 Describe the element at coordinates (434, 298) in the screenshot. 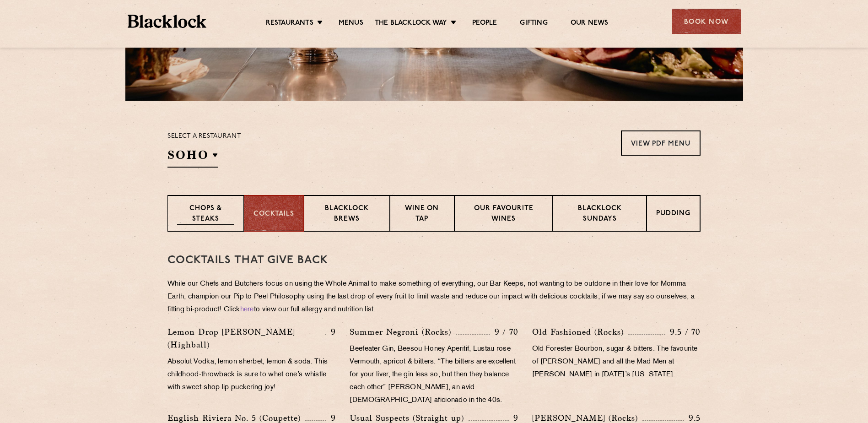

I see `p: While our Chefs and Butchers focus on using the Whole Animal to make something of everything, our...` at that location.